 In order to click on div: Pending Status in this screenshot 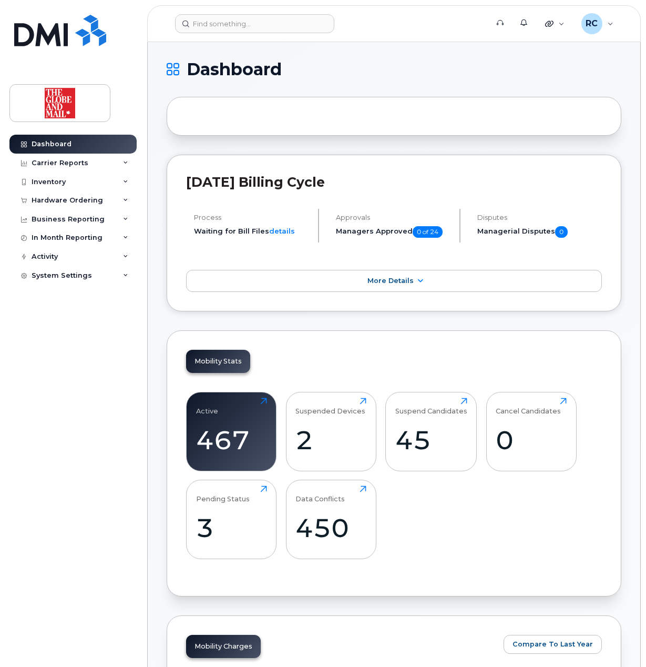, I will do `click(223, 494)`.